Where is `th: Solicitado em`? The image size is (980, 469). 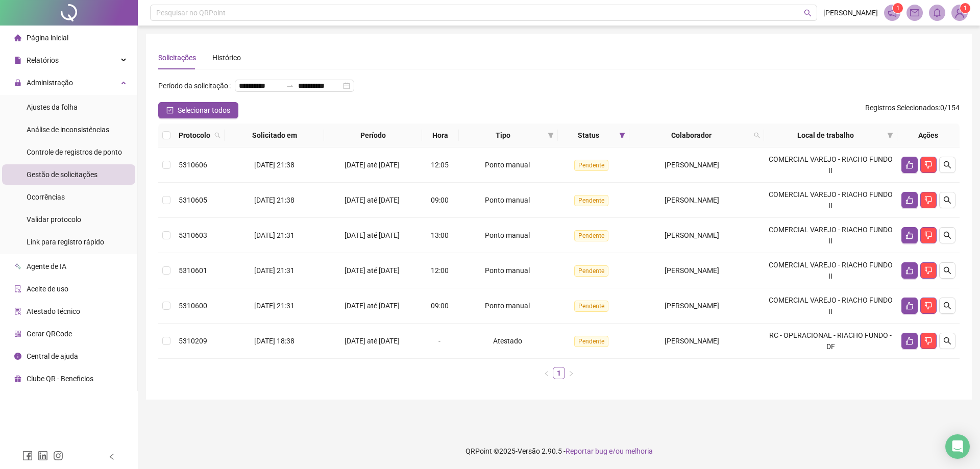 th: Solicitado em is located at coordinates (274, 135).